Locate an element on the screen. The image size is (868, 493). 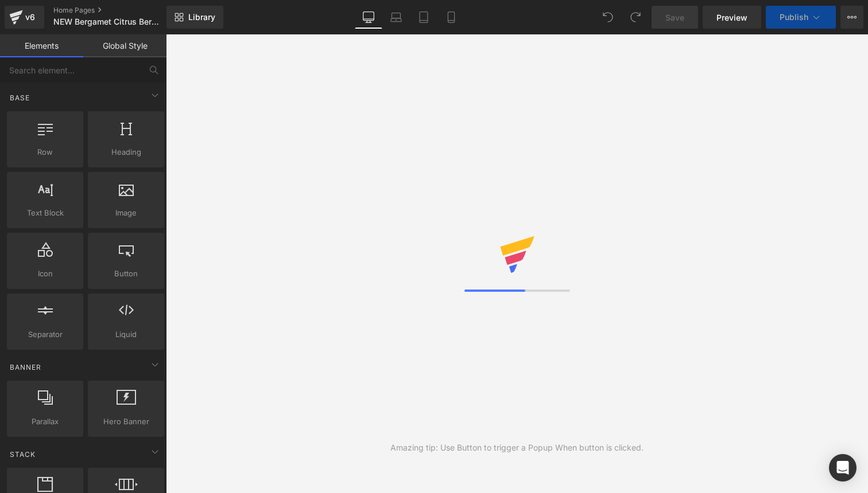
span: Library is located at coordinates (202, 18).